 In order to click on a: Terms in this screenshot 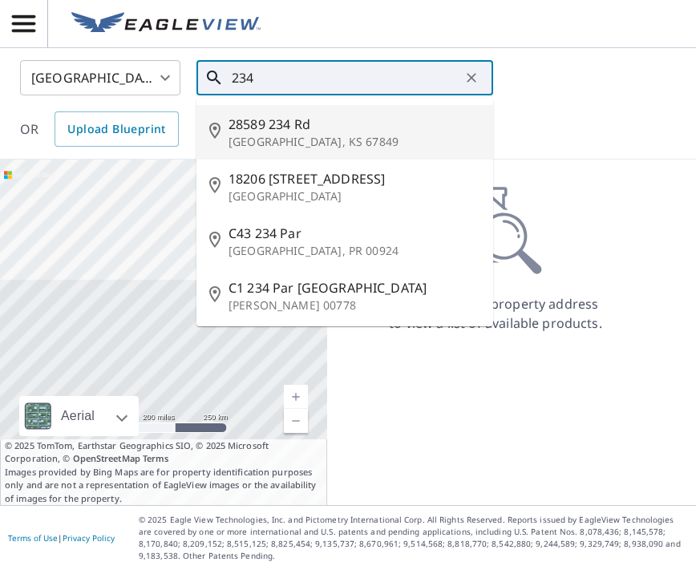, I will do `click(156, 458)`.